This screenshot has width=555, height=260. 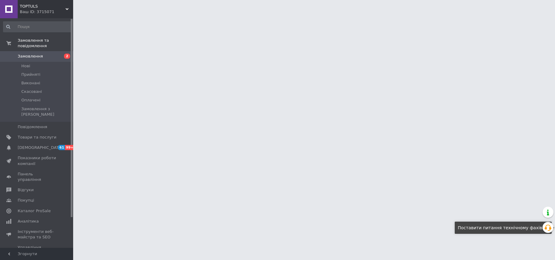 I want to click on span: 99+, so click(x=70, y=148).